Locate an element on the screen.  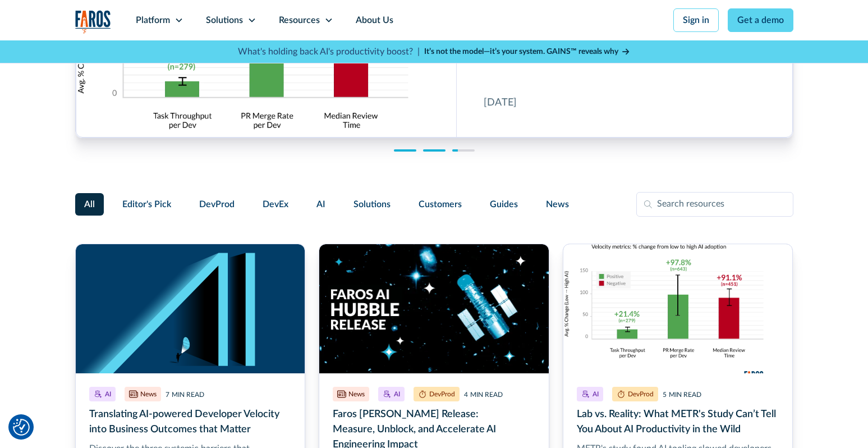
img: Revisit consent button is located at coordinates (21, 428).